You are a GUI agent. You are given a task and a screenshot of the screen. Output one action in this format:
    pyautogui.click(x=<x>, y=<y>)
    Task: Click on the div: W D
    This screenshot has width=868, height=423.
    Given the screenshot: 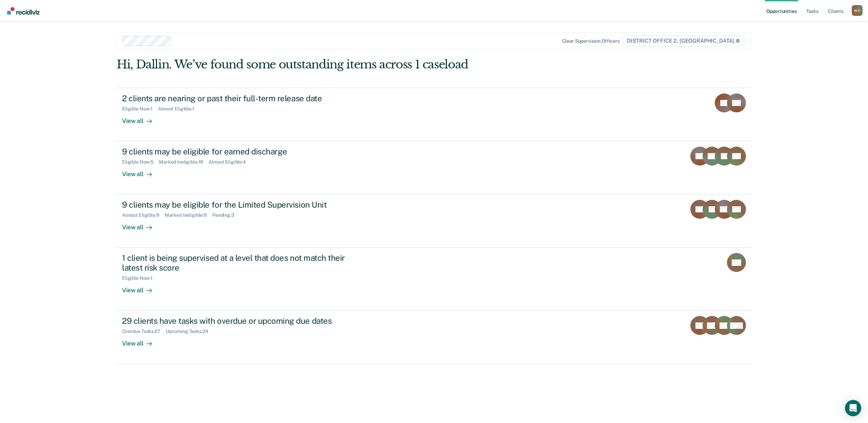 What is the action you would take?
    pyautogui.click(x=857, y=11)
    